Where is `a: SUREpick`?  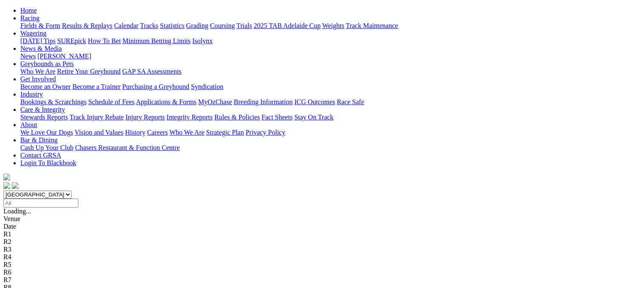 a: SUREpick is located at coordinates (72, 40).